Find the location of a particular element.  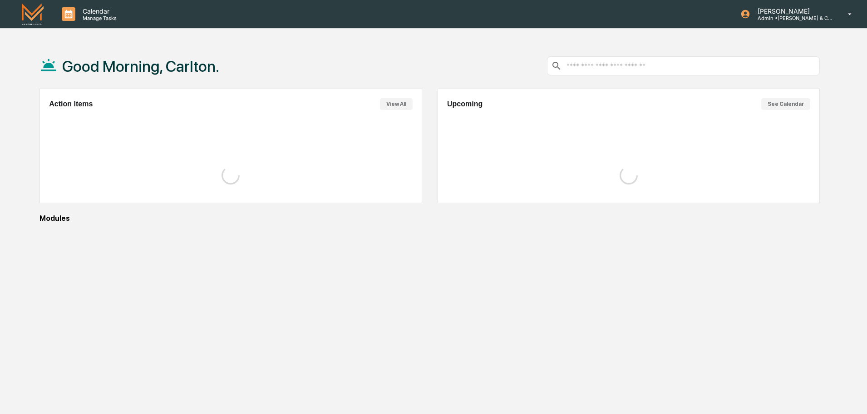

h1: Good Morning, Carlton. is located at coordinates (141, 66).